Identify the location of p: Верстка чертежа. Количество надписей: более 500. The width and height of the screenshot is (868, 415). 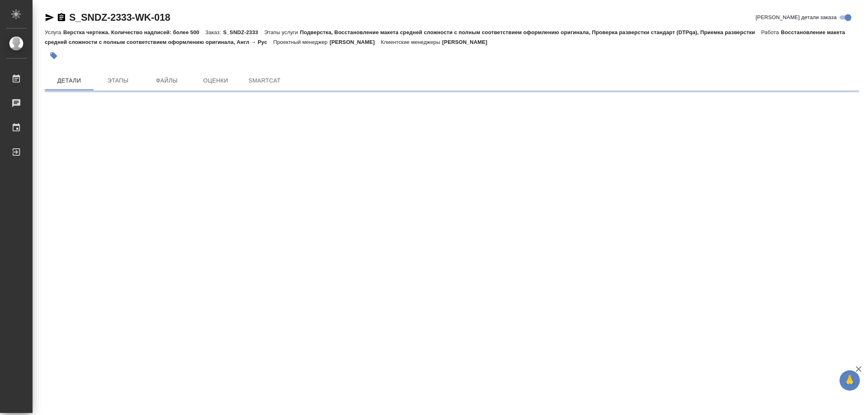
(134, 32).